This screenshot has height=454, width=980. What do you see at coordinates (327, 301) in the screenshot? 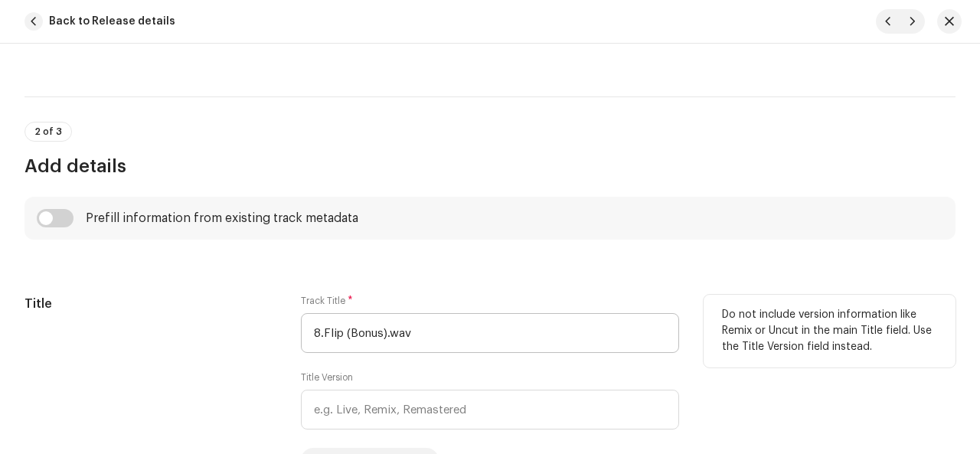
I see `label: Track Title` at bounding box center [327, 301].